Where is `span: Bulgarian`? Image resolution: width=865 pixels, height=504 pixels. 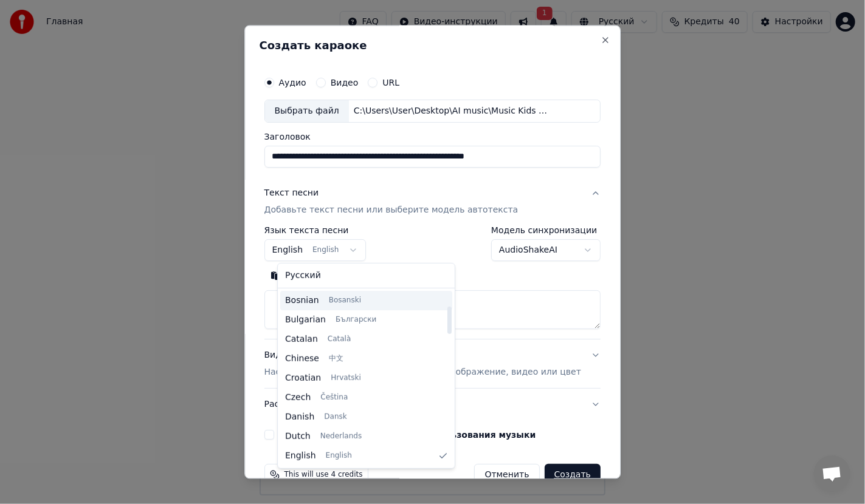
span: Bulgarian is located at coordinates (305, 320).